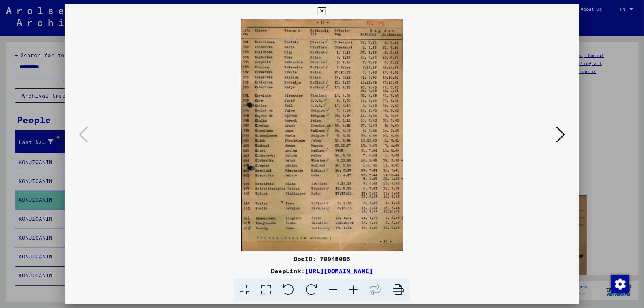 The width and height of the screenshot is (644, 308). Describe the element at coordinates (322, 271) in the screenshot. I see `div: DeepLink:` at that location.